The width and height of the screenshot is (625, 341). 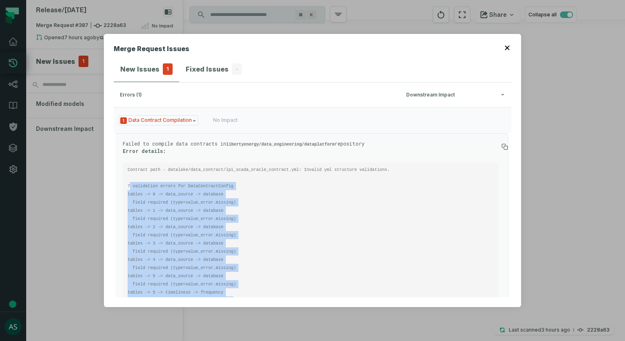 I want to click on div: errors (1), so click(x=261, y=95).